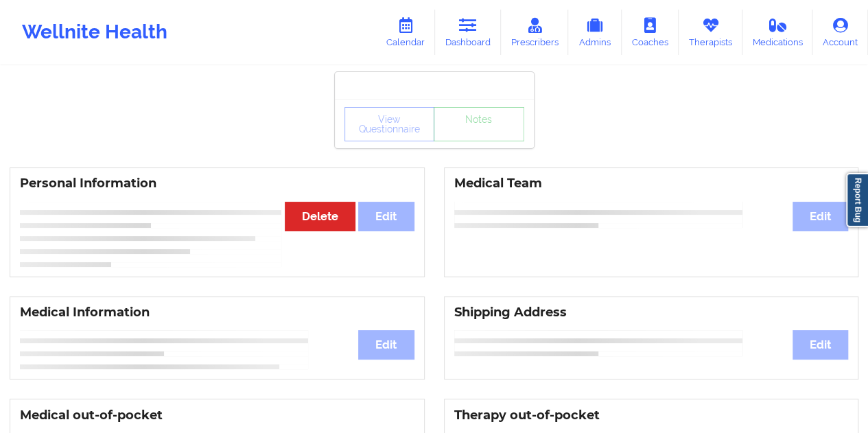 The image size is (868, 433). Describe the element at coordinates (217, 415) in the screenshot. I see `h3: Medical out-of-pocket` at that location.